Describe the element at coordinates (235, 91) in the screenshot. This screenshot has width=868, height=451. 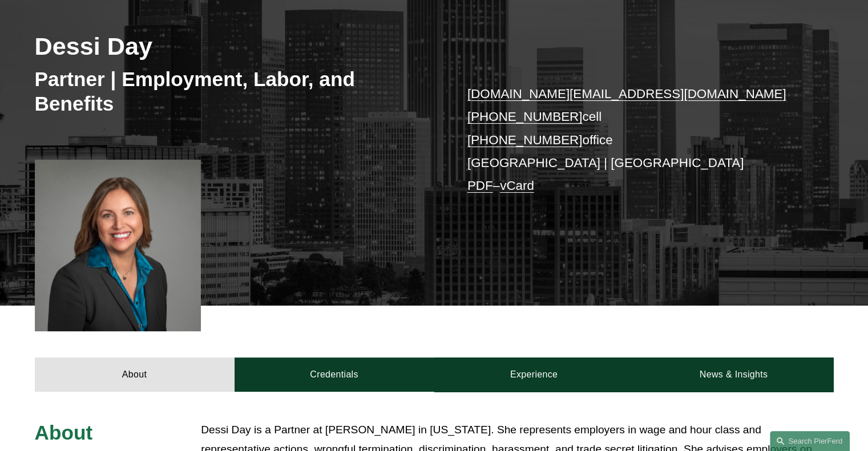
I see `h3: Partner | Employment, Labor, and Benefits` at that location.